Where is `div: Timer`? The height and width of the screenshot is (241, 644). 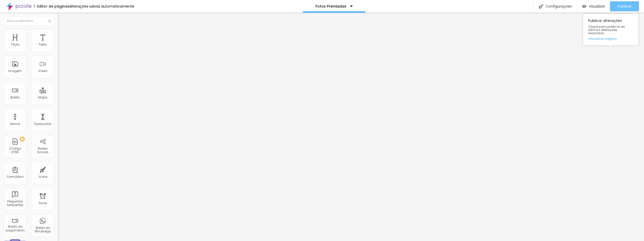
div: Timer is located at coordinates (43, 203).